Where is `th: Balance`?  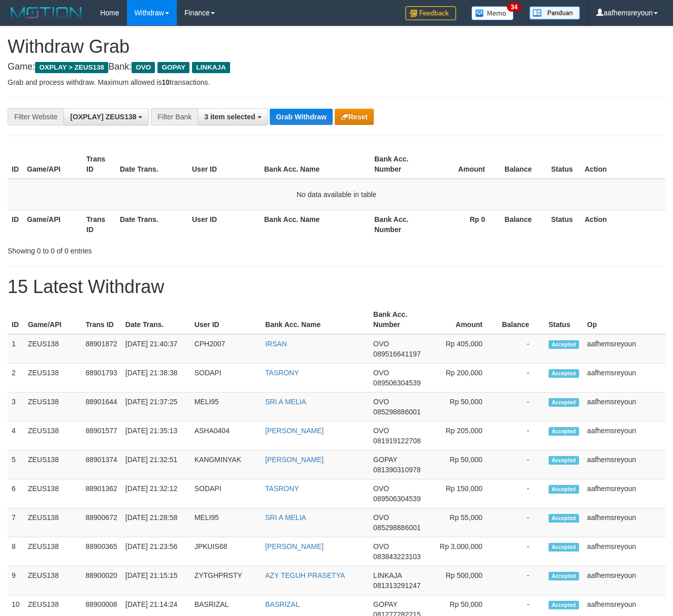 th: Balance is located at coordinates (521, 320).